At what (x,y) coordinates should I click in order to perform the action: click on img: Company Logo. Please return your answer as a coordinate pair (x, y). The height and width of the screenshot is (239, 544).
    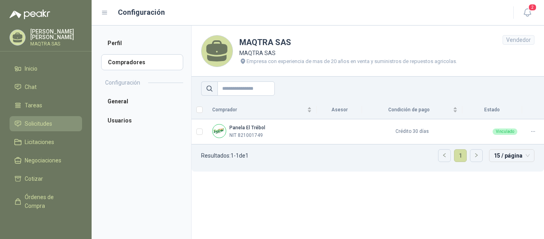
    Looking at the image, I should click on (219, 131).